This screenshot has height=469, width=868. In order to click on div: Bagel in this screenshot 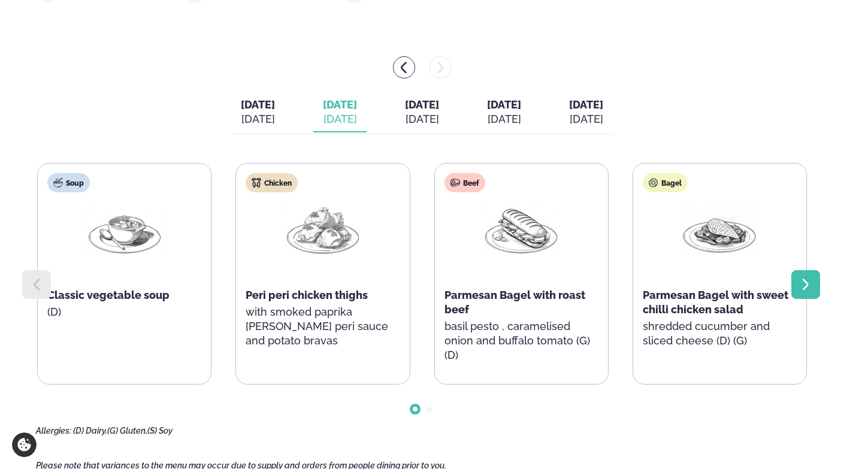, I will do `click(665, 182)`.